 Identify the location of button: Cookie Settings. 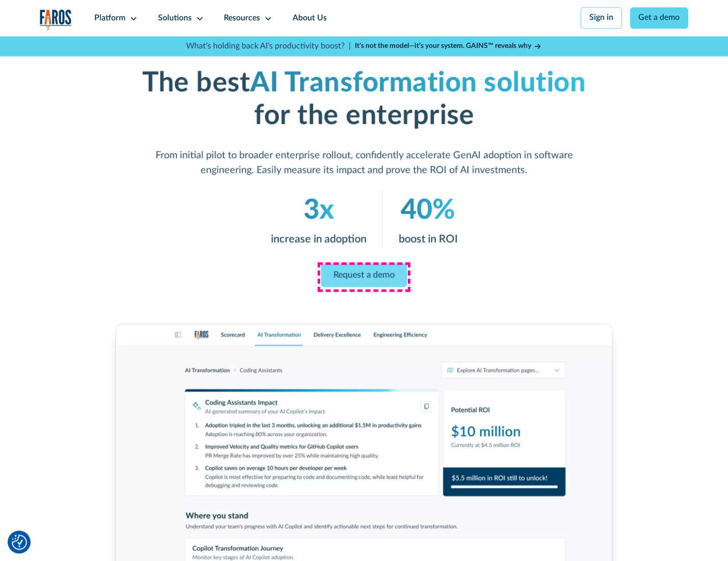
(19, 542).